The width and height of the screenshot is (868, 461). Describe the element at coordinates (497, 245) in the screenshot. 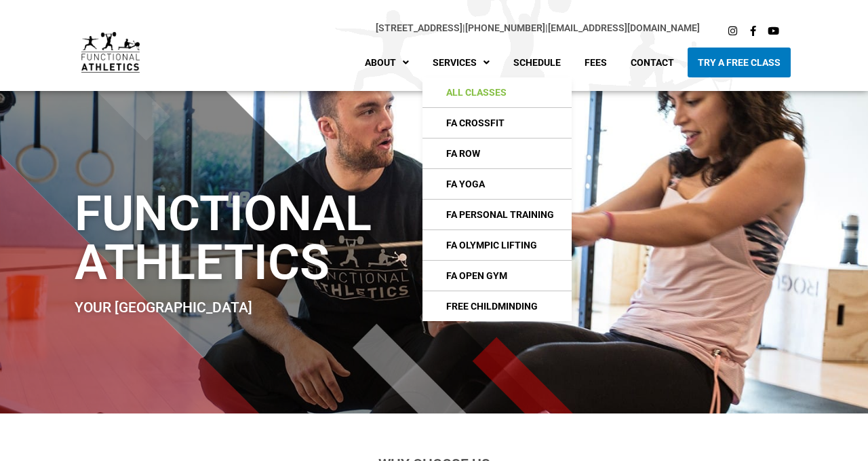

I see `a: FA Olympic Lifting` at that location.